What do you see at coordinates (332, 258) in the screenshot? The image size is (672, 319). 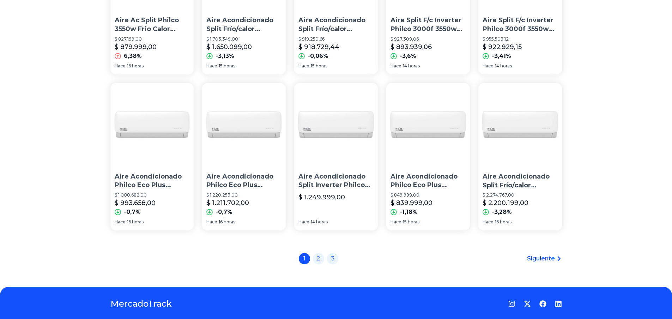 I see `a: 3` at bounding box center [332, 258].